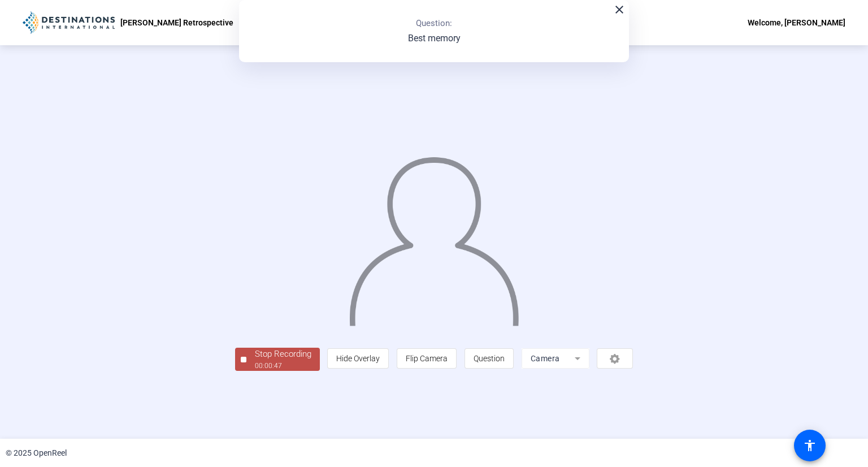  What do you see at coordinates (489, 359) in the screenshot?
I see `button: Question` at bounding box center [489, 359].